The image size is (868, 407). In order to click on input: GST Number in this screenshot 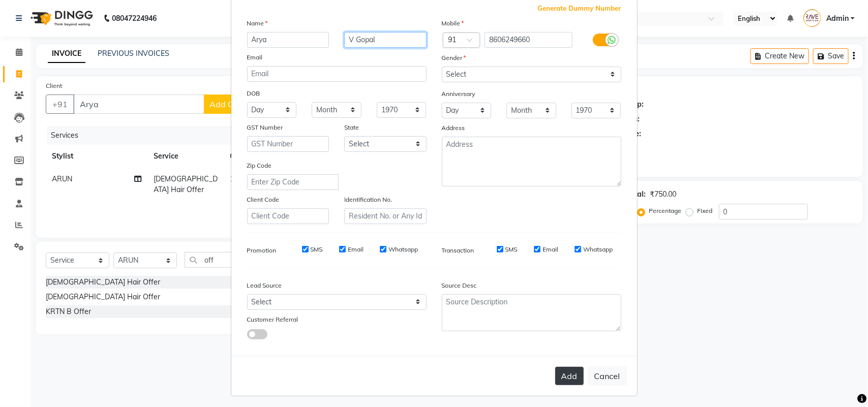, I will do `click(288, 144)`.